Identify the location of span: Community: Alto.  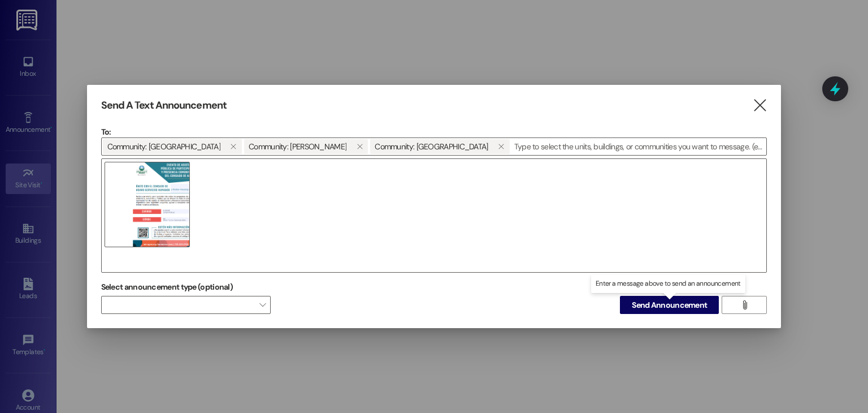
(164, 147).